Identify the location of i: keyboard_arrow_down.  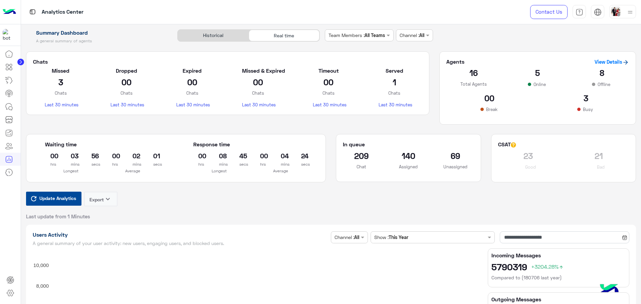
(108, 199).